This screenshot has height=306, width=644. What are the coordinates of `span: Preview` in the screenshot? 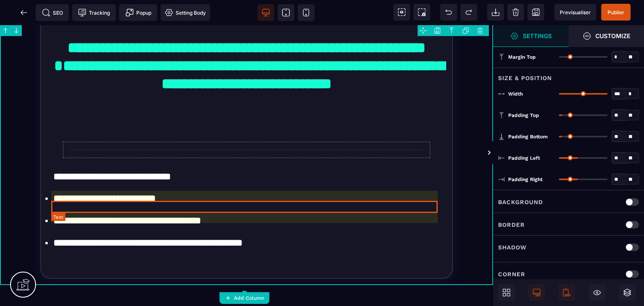 It's located at (575, 12).